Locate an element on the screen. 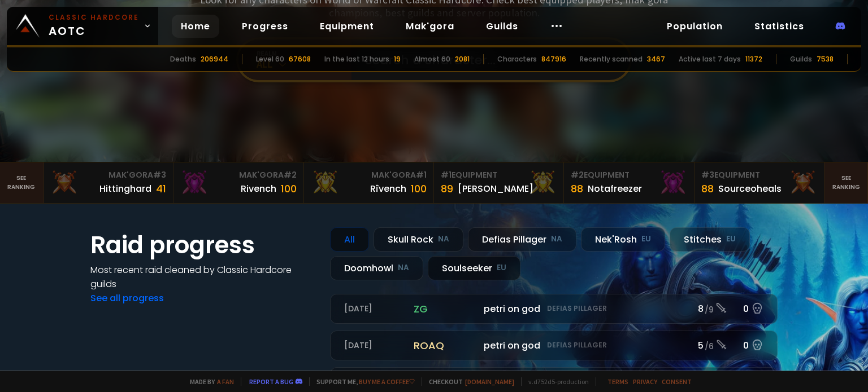  div: Rivench is located at coordinates (258, 189).